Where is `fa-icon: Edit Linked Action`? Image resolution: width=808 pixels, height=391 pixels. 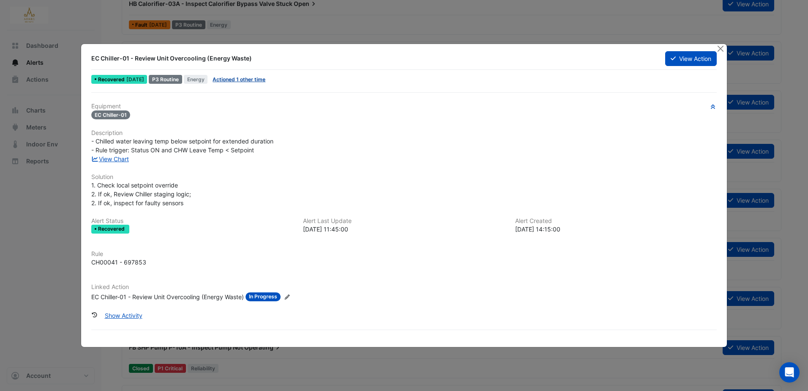
fa-icon: Edit Linked Action is located at coordinates (287, 296).